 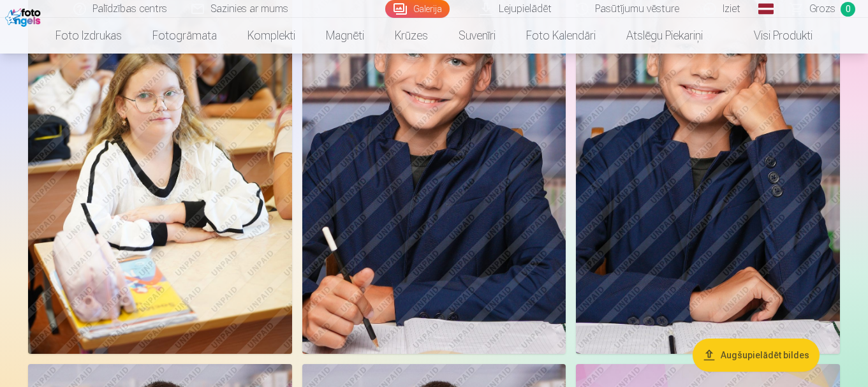 I want to click on a: Krūzes, so click(x=411, y=36).